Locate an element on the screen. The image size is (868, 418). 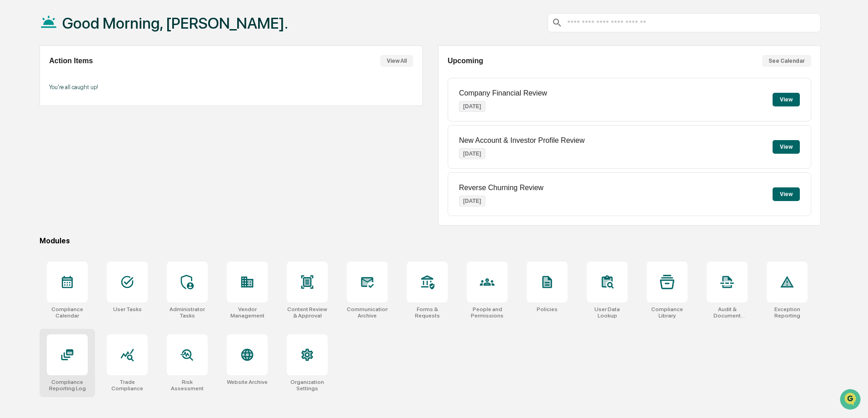
p: Company Financial Review is located at coordinates (503, 93).